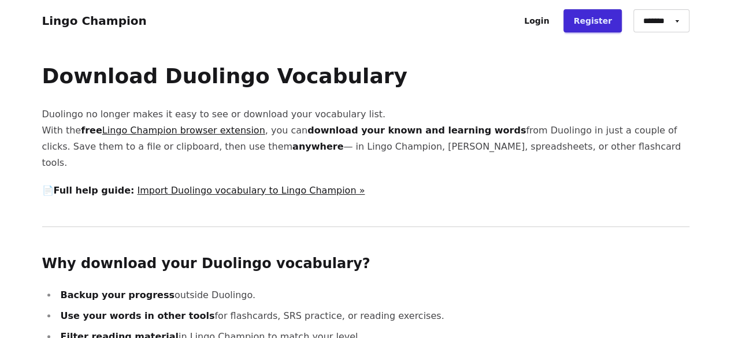 The width and height of the screenshot is (731, 338). I want to click on strong: free, so click(173, 130).